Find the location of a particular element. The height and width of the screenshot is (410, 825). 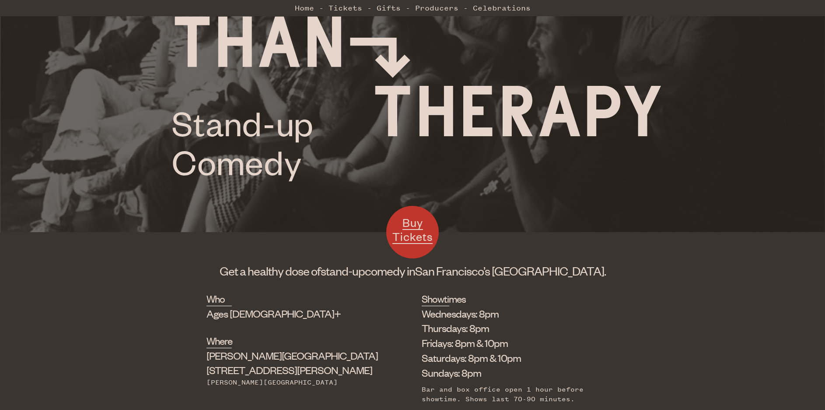

li: Sundays: 8pm is located at coordinates (514, 372).